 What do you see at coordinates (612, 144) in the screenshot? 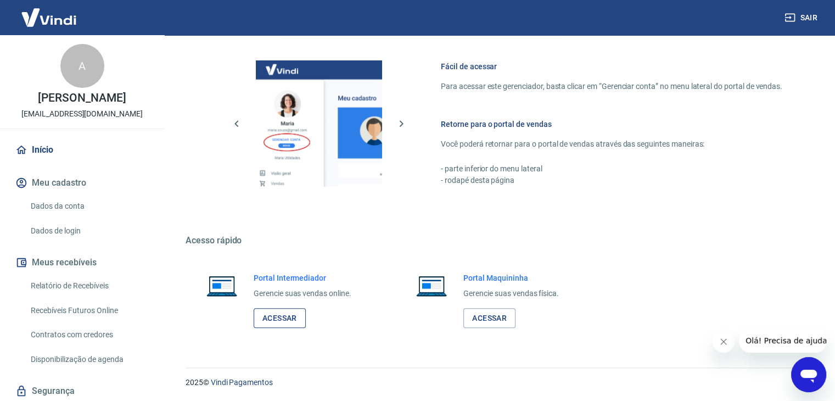
I see `p: Você poderá retornar para o portal de vendas através das seguintes maneiras:` at bounding box center [612, 144].